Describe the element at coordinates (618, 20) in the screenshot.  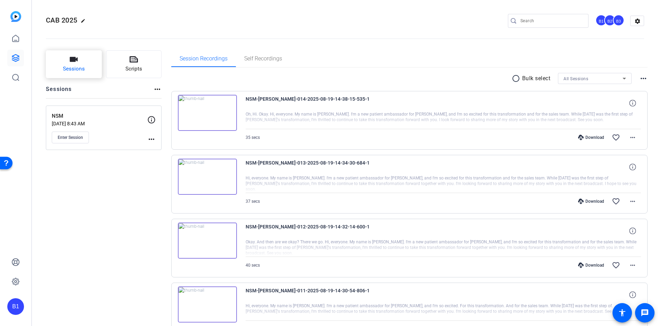
I see `div: B3` at that location.